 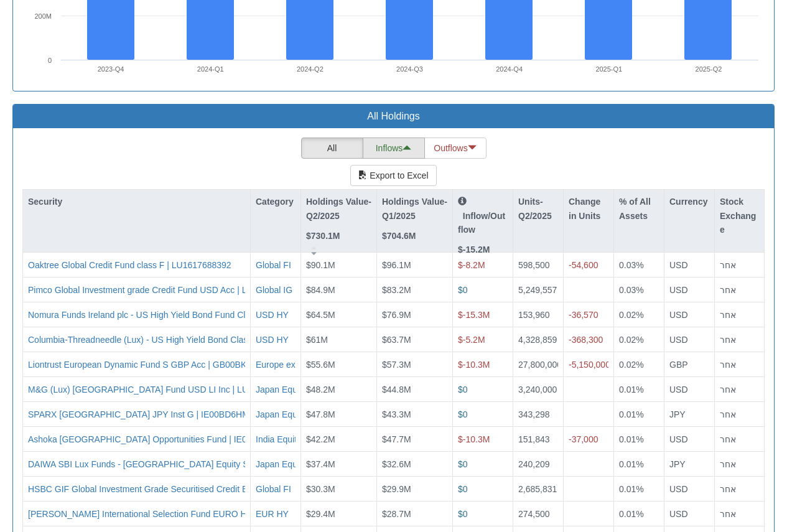 I want to click on div: EUR HY, so click(x=272, y=514).